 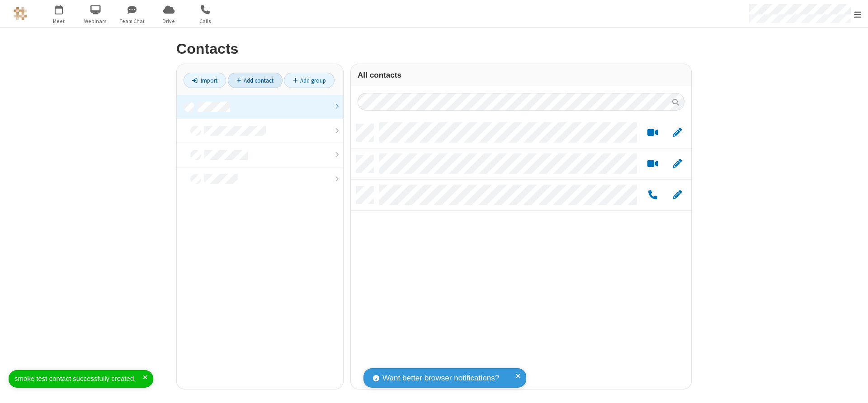 I want to click on a: Import, so click(x=205, y=80).